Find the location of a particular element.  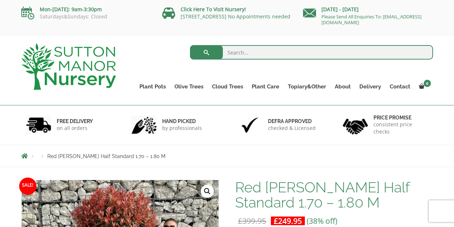

a: About is located at coordinates (342, 87).